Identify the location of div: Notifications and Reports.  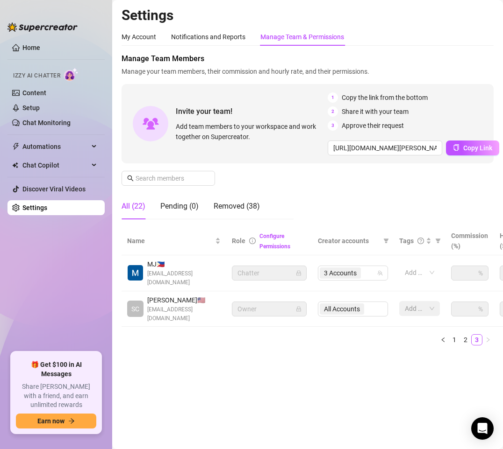
(208, 37).